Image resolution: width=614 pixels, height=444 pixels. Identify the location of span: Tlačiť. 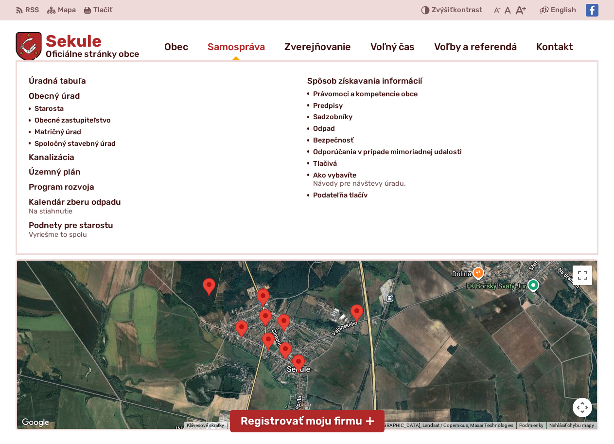
(103, 10).